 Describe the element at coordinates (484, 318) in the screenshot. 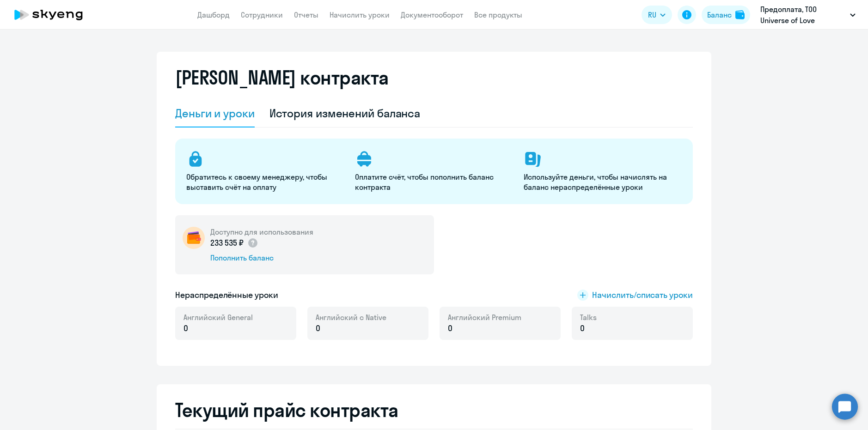

I see `span: Английский Premium` at that location.